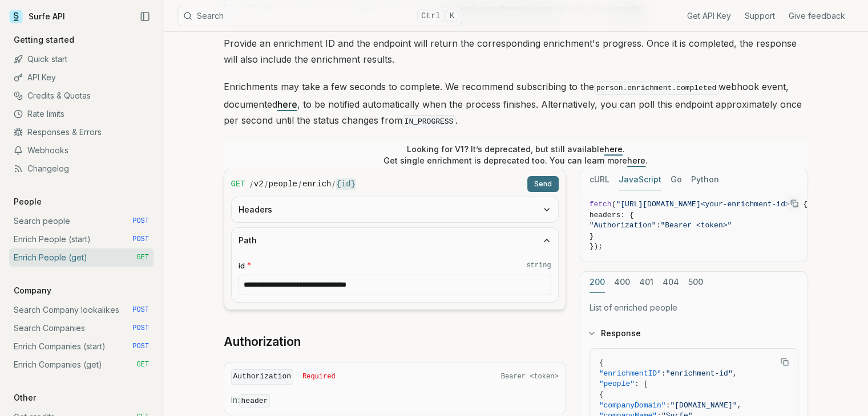 The height and width of the screenshot is (416, 868). Describe the element at coordinates (612, 215) in the screenshot. I see `span: headers: {` at that location.